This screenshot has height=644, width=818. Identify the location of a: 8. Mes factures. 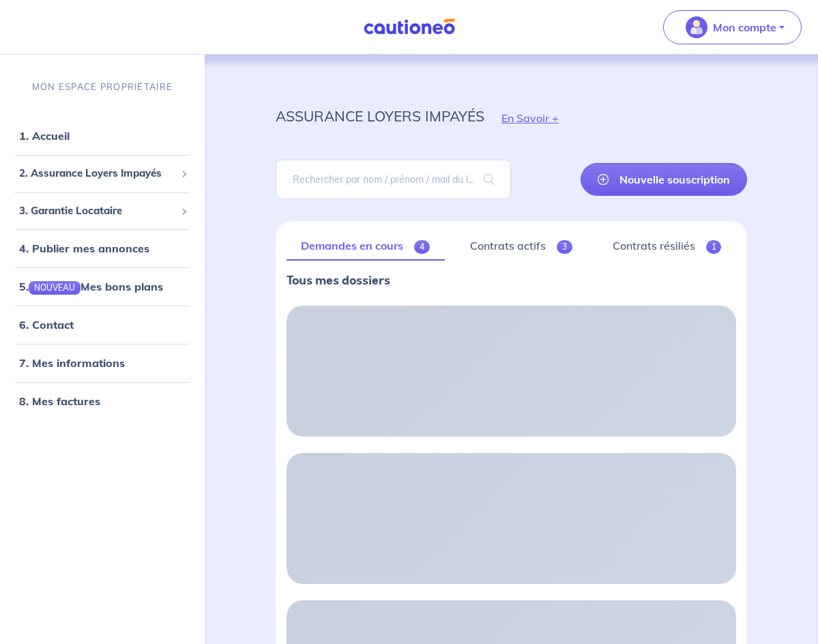
(59, 402).